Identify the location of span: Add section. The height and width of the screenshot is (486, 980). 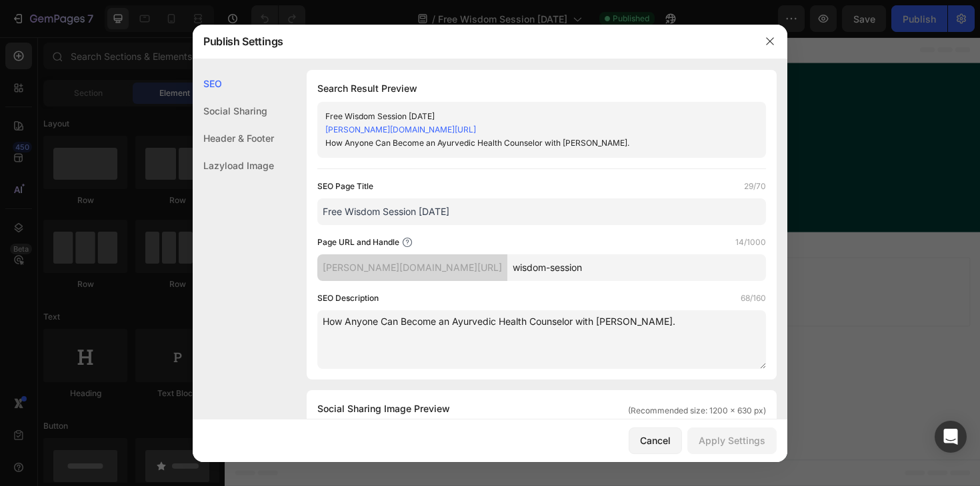
(400, 232).